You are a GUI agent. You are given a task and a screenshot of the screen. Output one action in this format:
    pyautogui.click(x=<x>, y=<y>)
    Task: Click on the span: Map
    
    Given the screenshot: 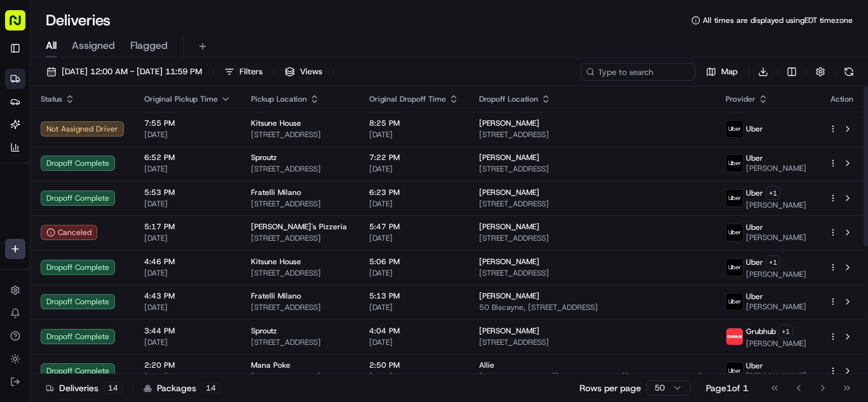 What is the action you would take?
    pyautogui.click(x=729, y=72)
    